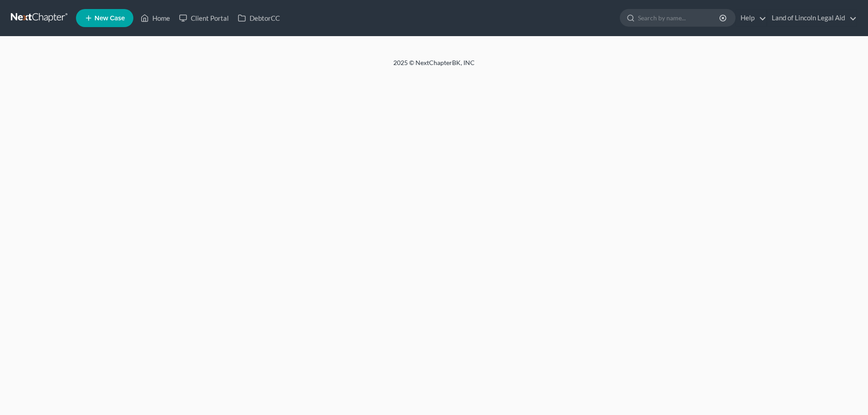  What do you see at coordinates (259, 18) in the screenshot?
I see `a: DebtorCC` at bounding box center [259, 18].